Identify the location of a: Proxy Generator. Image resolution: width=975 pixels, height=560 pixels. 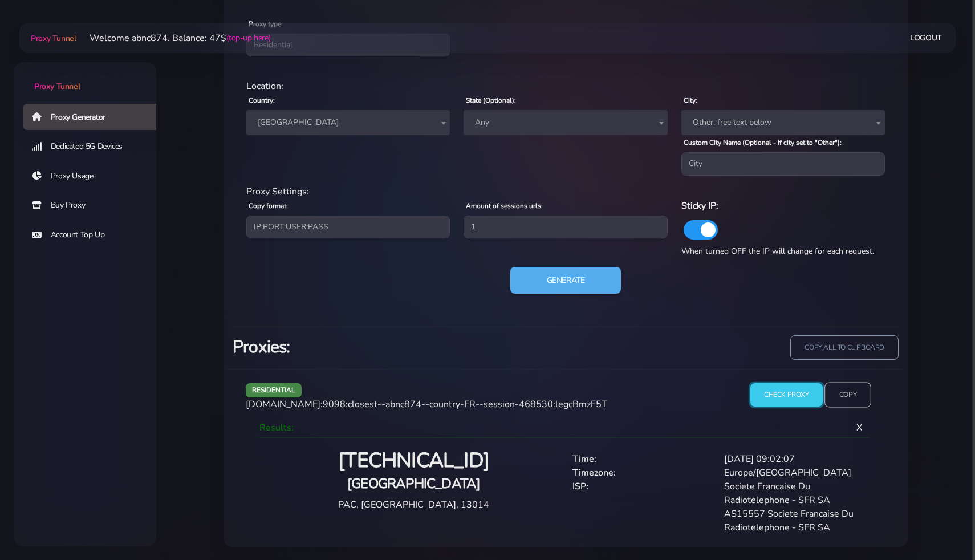
(94, 117).